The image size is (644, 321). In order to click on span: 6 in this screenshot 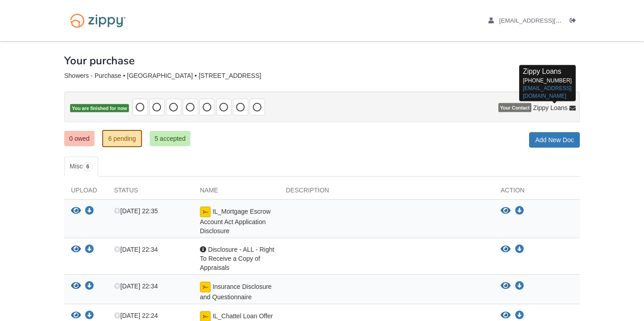, I will do `click(88, 166)`.